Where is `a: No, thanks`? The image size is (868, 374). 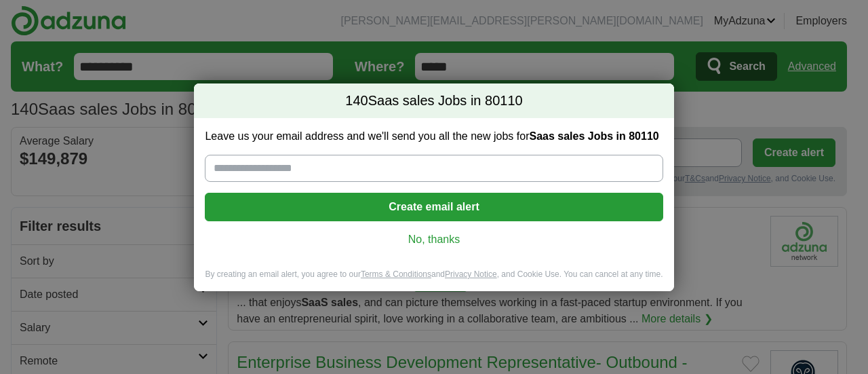
a: No, thanks is located at coordinates (433, 239).